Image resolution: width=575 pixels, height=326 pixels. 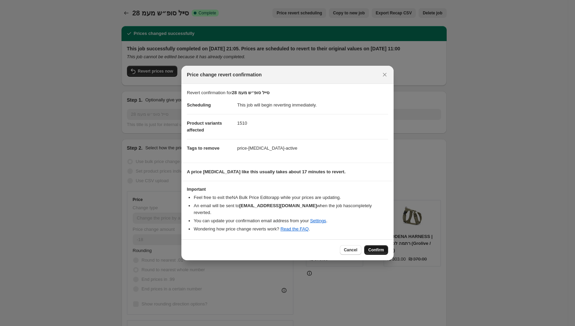 What do you see at coordinates (291, 221) in the screenshot?
I see `li: You can update your confirmation email address from your .` at bounding box center [291, 221].